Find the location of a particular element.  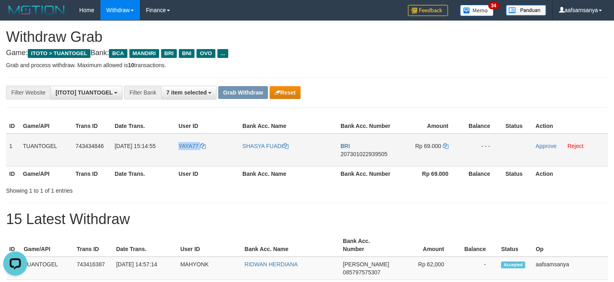

button: Grab Withdraw is located at coordinates (243, 92).